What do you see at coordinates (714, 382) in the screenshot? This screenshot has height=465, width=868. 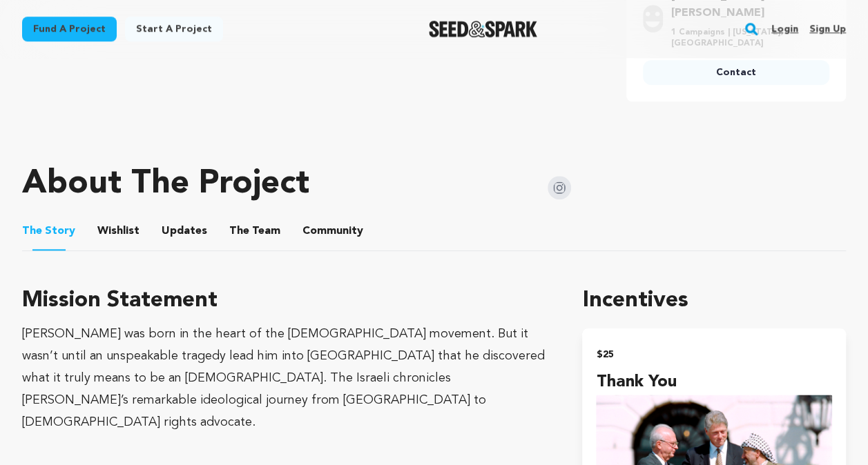 I see `h4: Thank you` at bounding box center [714, 382].